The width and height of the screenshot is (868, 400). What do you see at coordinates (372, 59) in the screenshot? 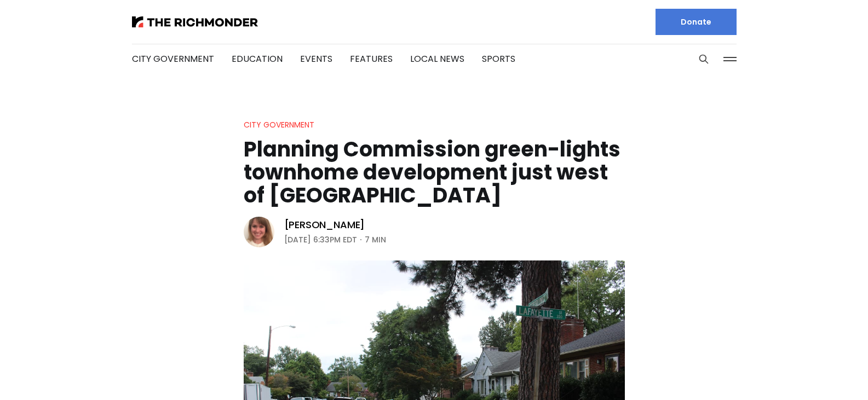
I see `a: Features` at bounding box center [372, 59].